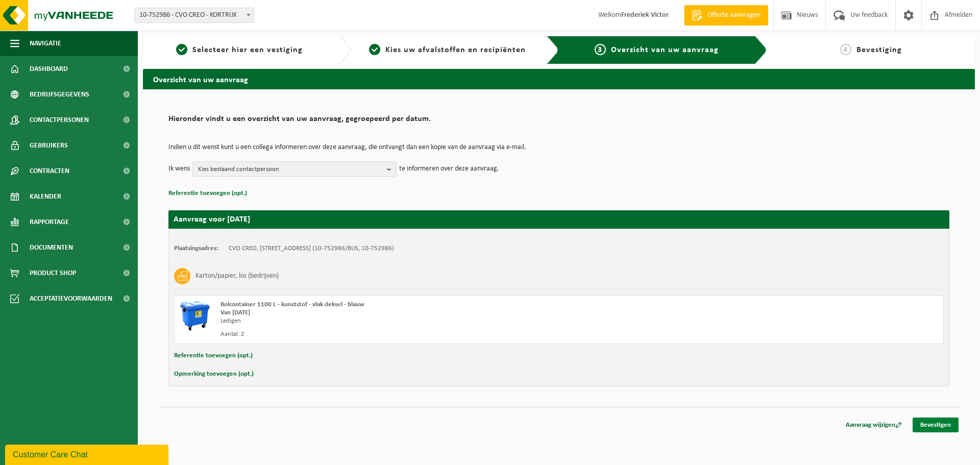 This screenshot has height=465, width=980. What do you see at coordinates (195, 316) in the screenshot?
I see `img: WB-1100-HPE-BE-01.png` at bounding box center [195, 316].